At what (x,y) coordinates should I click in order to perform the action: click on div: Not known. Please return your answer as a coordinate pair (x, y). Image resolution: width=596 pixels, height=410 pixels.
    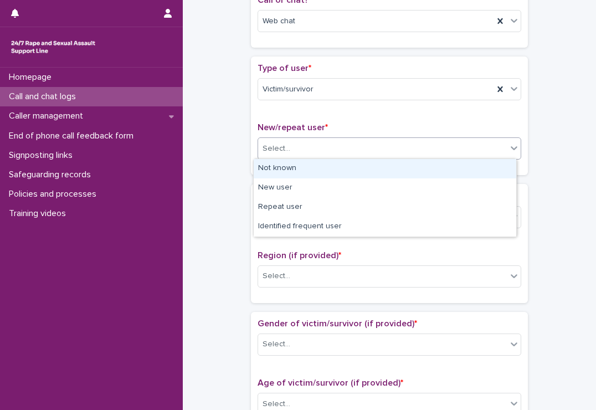
    Looking at the image, I should click on (385, 168).